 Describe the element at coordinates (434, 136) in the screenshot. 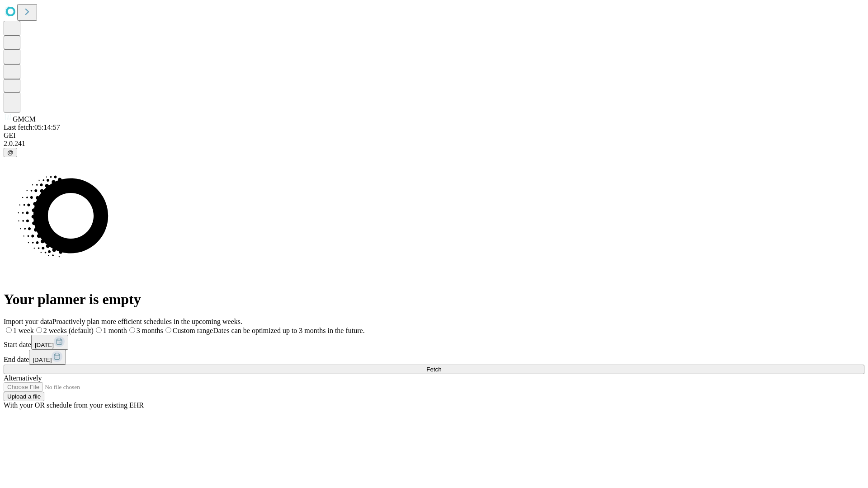

I see `div: GEI` at that location.